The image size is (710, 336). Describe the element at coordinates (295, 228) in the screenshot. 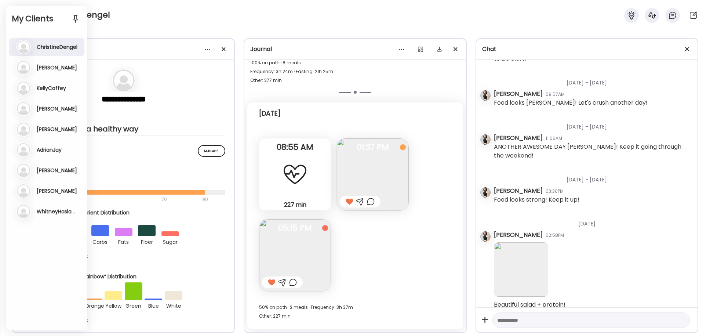

I see `span: 05:15 PM` at that location.